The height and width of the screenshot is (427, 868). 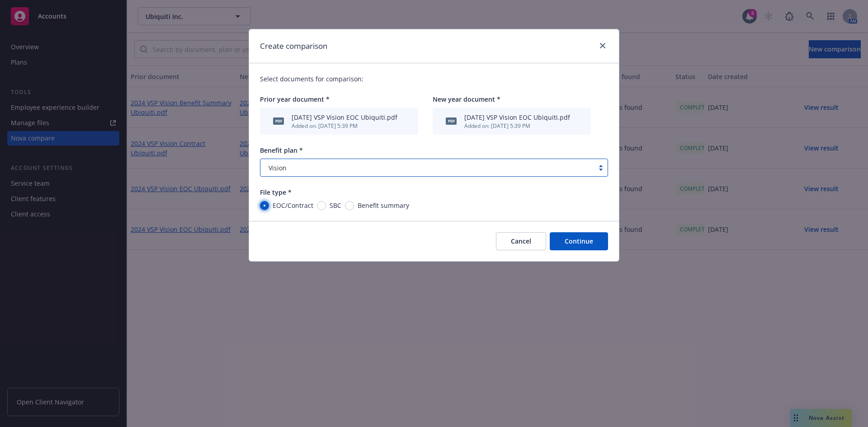 What do you see at coordinates (264, 205) in the screenshot?
I see `input: EOC/Contract` at bounding box center [264, 205].